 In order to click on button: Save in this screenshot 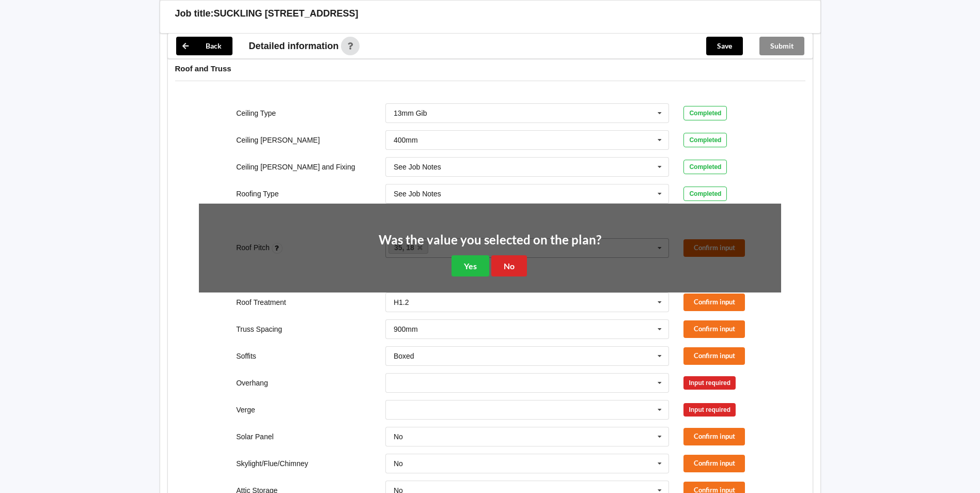, I will do `click(724, 46)`.